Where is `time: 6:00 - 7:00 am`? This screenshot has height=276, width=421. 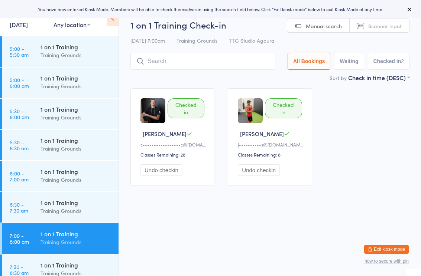 time: 6:00 - 7:00 am is located at coordinates (19, 177).